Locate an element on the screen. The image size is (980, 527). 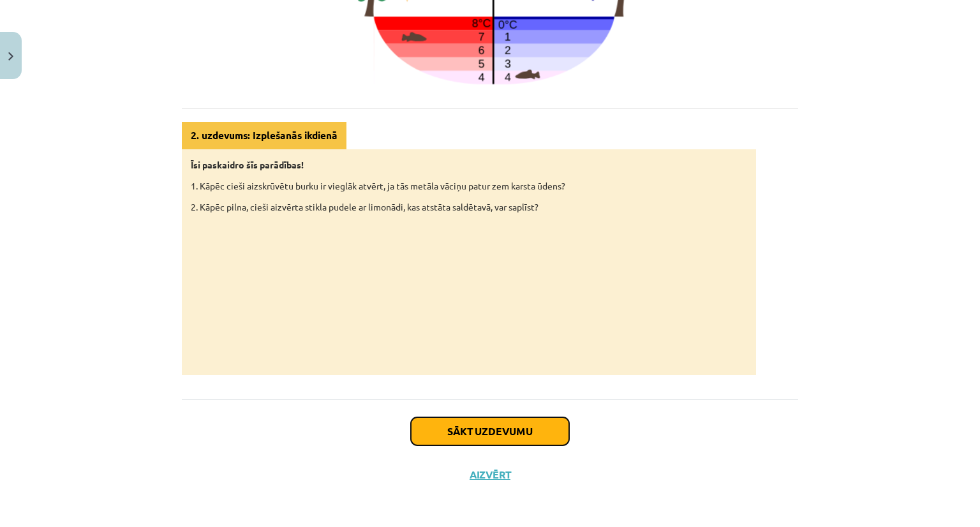
button: Aizvērt is located at coordinates (490, 475).